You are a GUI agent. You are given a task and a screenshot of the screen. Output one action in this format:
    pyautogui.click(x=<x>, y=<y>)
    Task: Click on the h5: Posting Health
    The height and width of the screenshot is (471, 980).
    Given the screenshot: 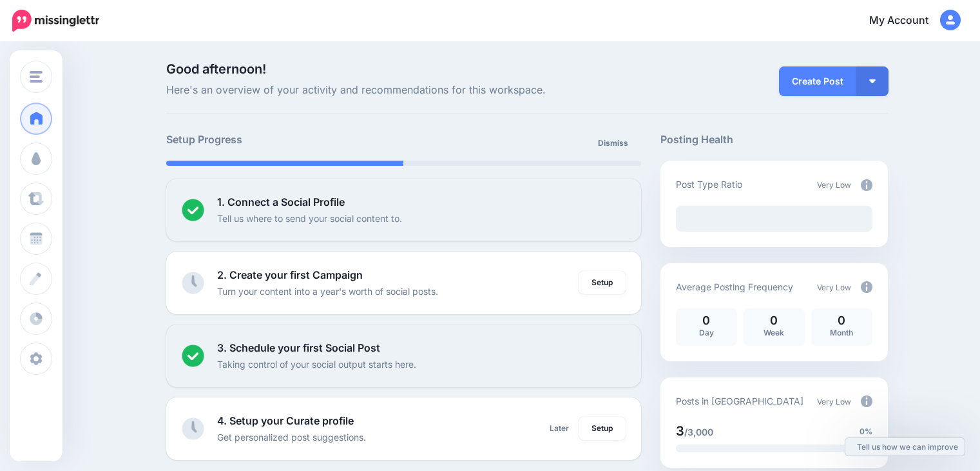 What is the action you would take?
    pyautogui.click(x=774, y=139)
    